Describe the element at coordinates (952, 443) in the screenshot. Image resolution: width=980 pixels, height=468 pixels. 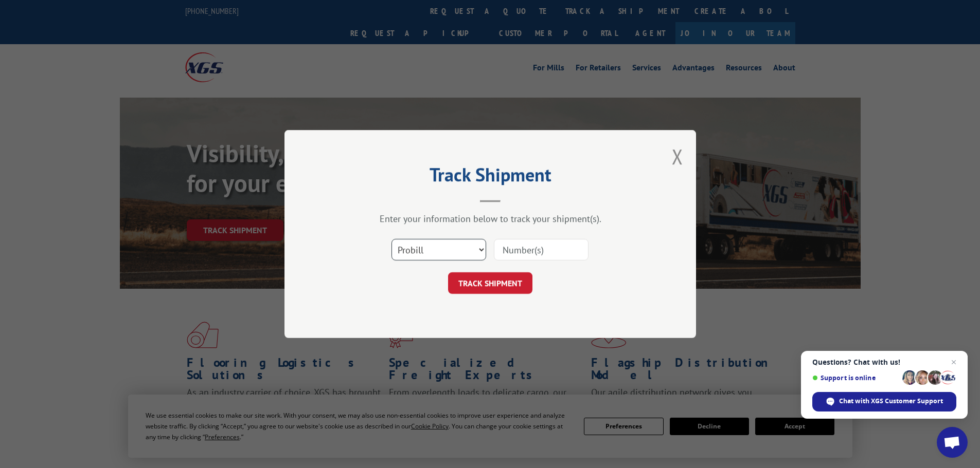
I see `div: Open chat` at that location.